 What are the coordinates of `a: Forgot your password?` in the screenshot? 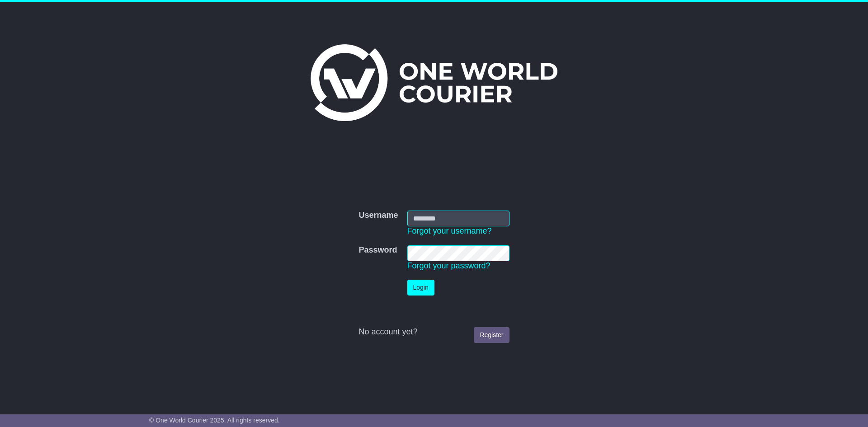 It's located at (449, 266).